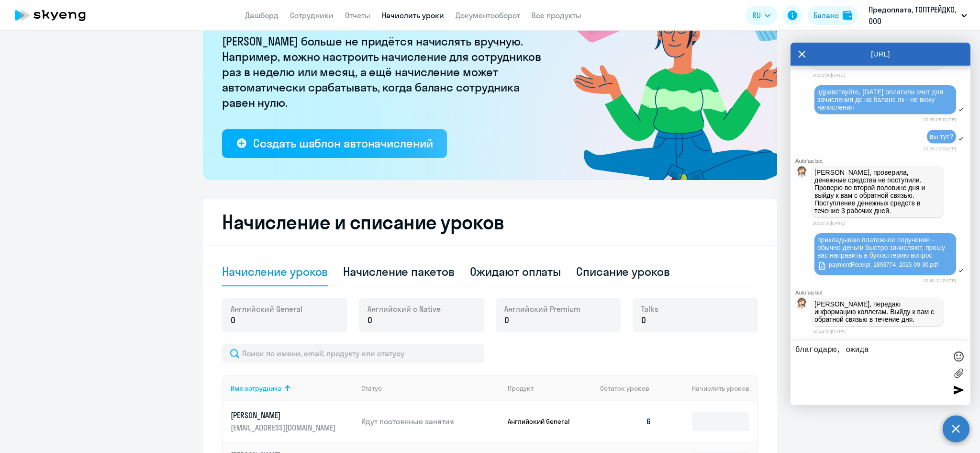 Image resolution: width=980 pixels, height=453 pixels. I want to click on div: Ожидают оплаты, so click(516, 271).